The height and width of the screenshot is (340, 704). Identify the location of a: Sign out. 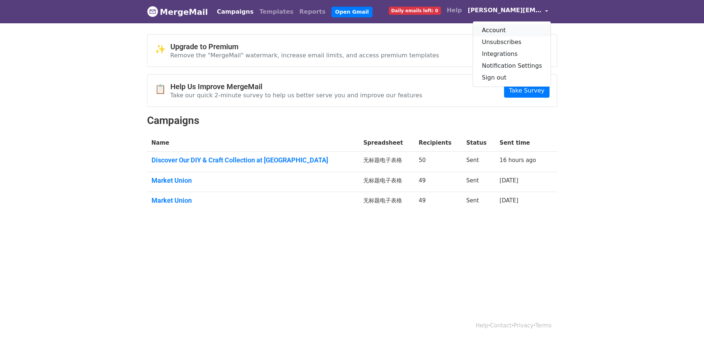
(512, 78).